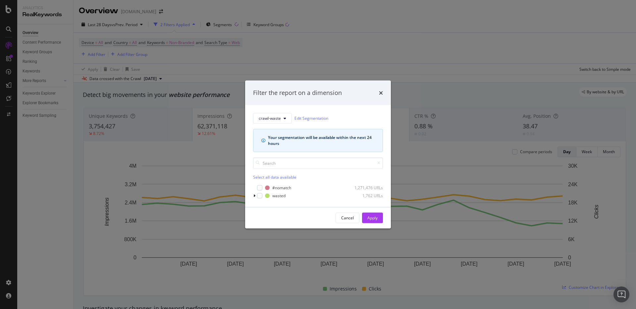  Describe the element at coordinates (318, 163) in the screenshot. I see `input: Search` at that location.